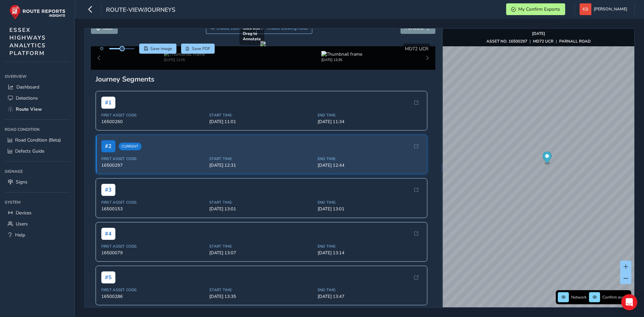  Describe the element at coordinates (20, 235) in the screenshot. I see `span: Help` at that location.